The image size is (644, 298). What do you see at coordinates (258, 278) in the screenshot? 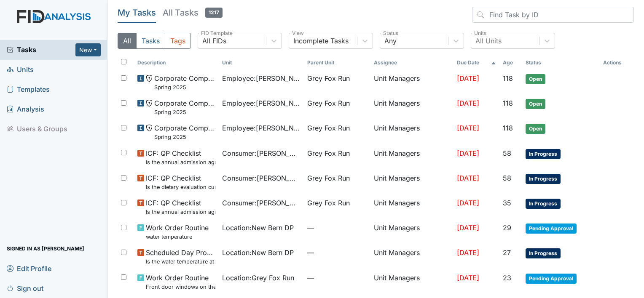
I see `span: Location : Grey Fox Run` at bounding box center [258, 278].